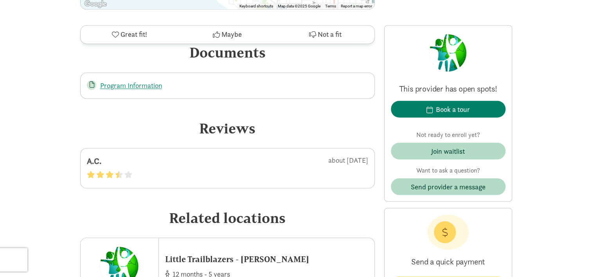  I want to click on div: Related locations, so click(227, 218).